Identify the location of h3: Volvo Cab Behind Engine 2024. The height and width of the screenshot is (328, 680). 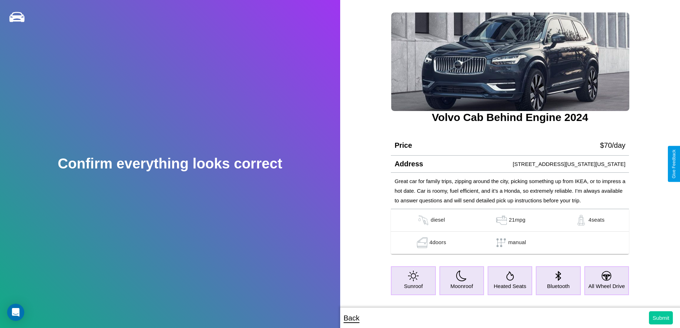
(510, 118).